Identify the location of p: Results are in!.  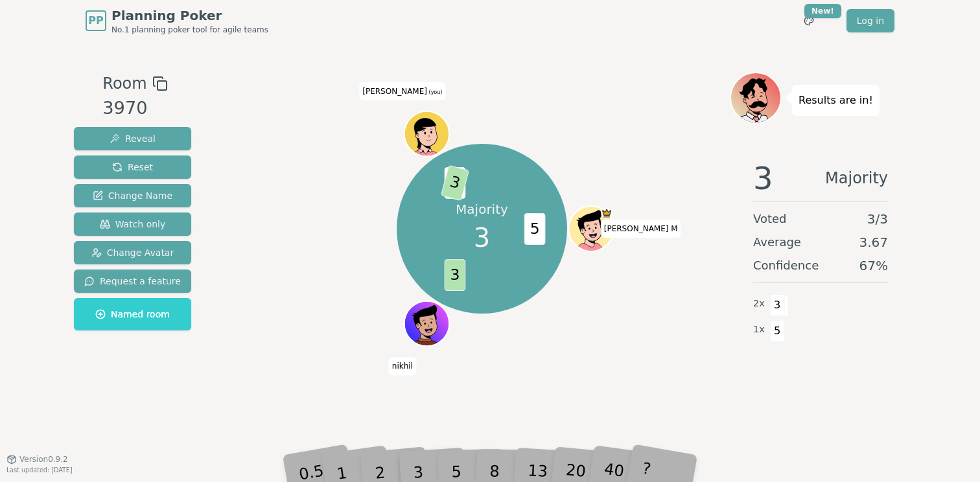
(835, 100).